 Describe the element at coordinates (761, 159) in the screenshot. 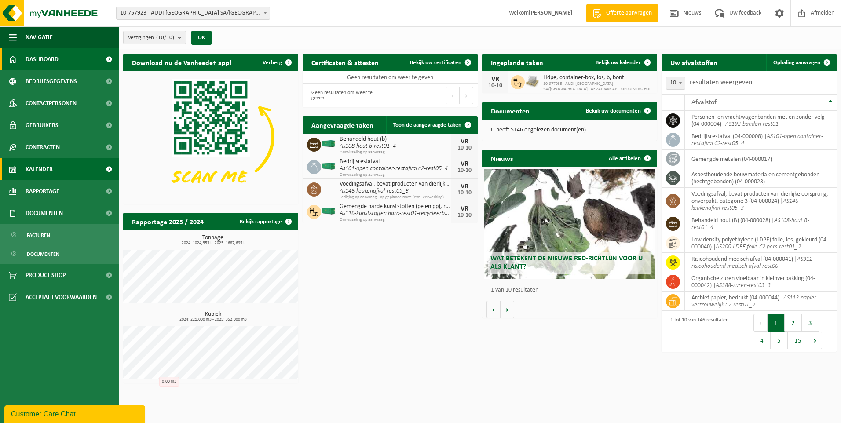

I see `td: gemengde metalen (04-000017)` at that location.